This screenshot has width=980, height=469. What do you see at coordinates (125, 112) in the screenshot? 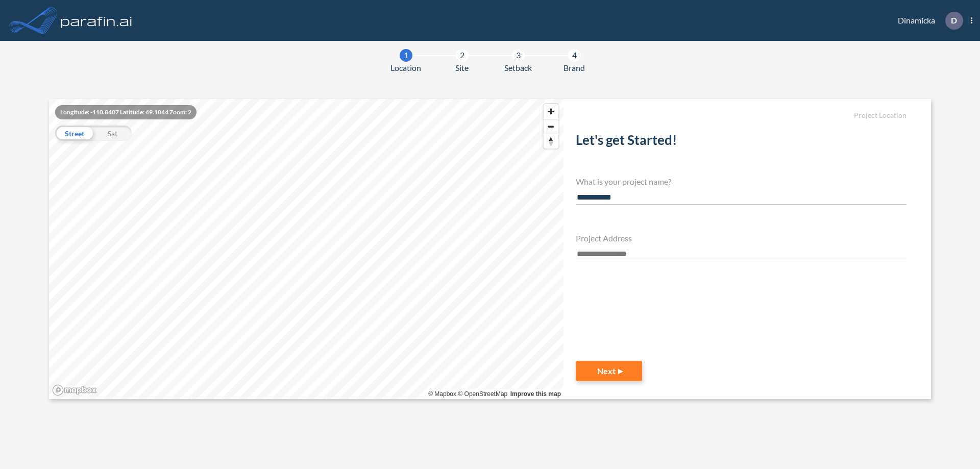
I see `div: Longitude: -110.8407 Latitude: 49.1044 Zoom: 2` at bounding box center [125, 112].